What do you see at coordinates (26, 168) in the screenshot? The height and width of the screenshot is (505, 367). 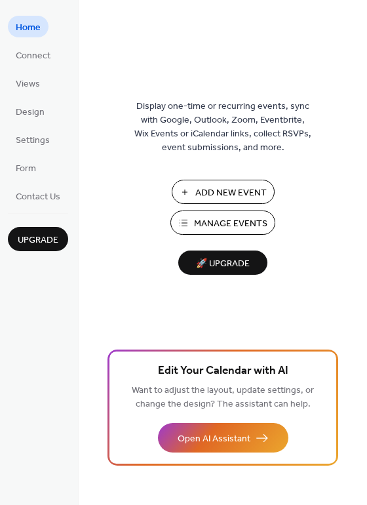 I see `span: Form` at bounding box center [26, 168].